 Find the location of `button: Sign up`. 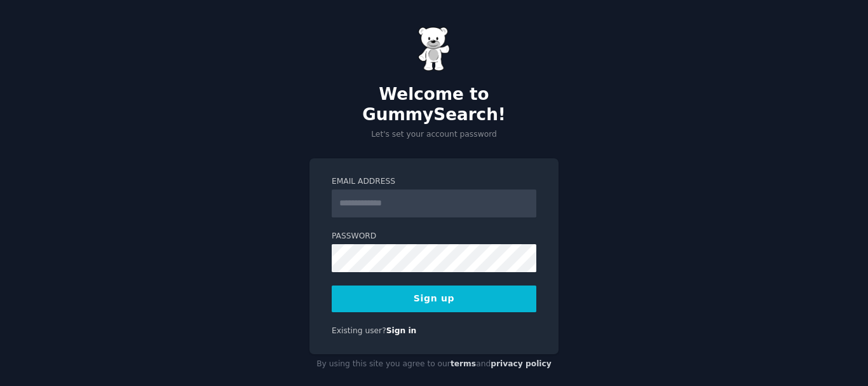

button: Sign up is located at coordinates (434, 299).